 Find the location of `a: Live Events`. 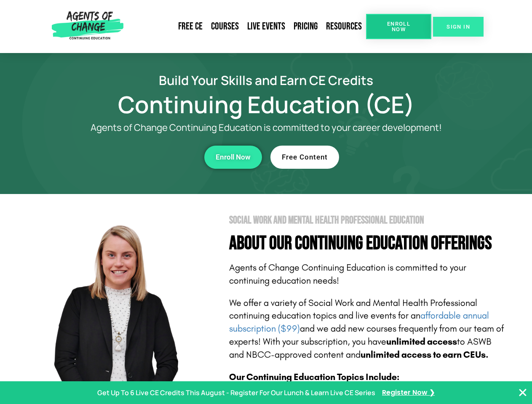

a: Live Events is located at coordinates (266, 26).